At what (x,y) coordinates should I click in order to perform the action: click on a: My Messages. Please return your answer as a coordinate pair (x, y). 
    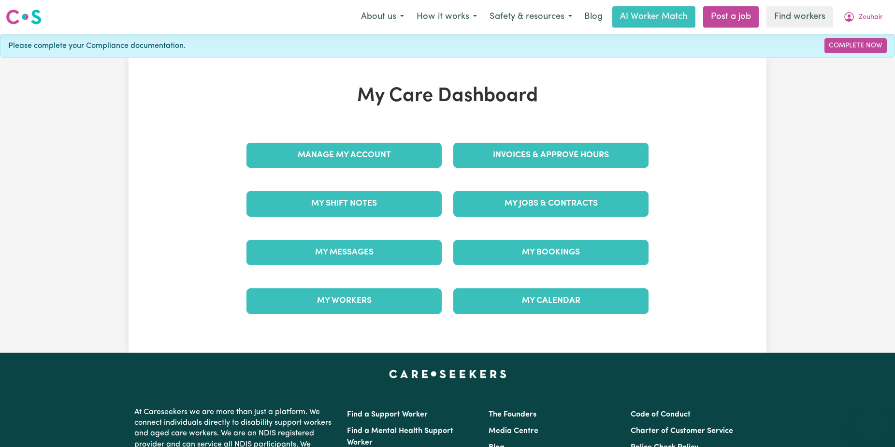
    Looking at the image, I should click on (344, 252).